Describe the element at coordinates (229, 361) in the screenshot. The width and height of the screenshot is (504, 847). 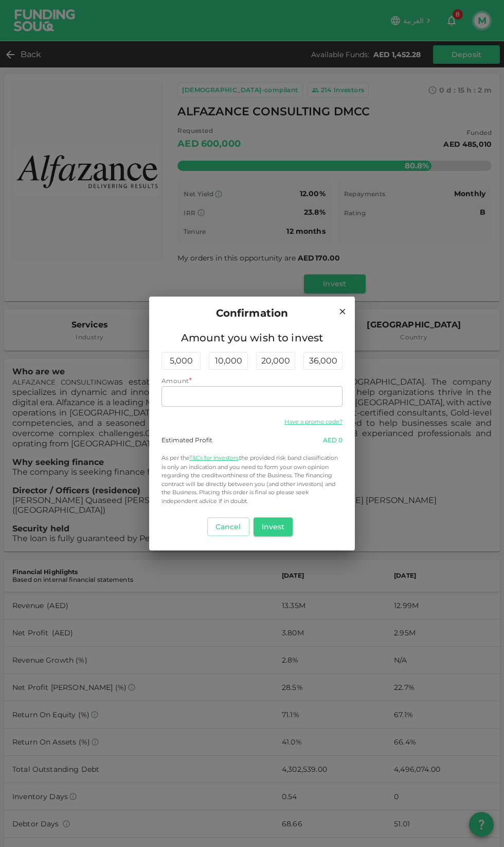
I see `div: 10,000` at that location.